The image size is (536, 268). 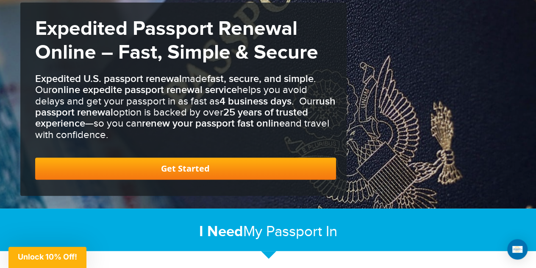 I want to click on b: renew your passport fast online, so click(x=213, y=123).